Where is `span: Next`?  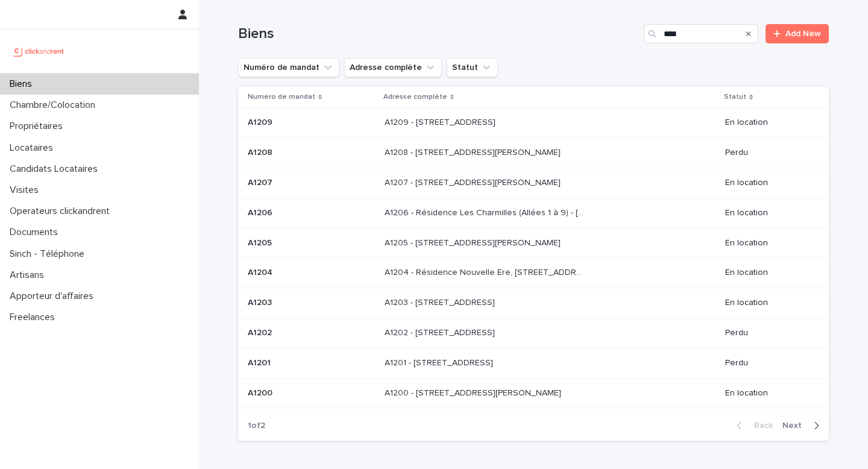 span: Next is located at coordinates (795, 426).